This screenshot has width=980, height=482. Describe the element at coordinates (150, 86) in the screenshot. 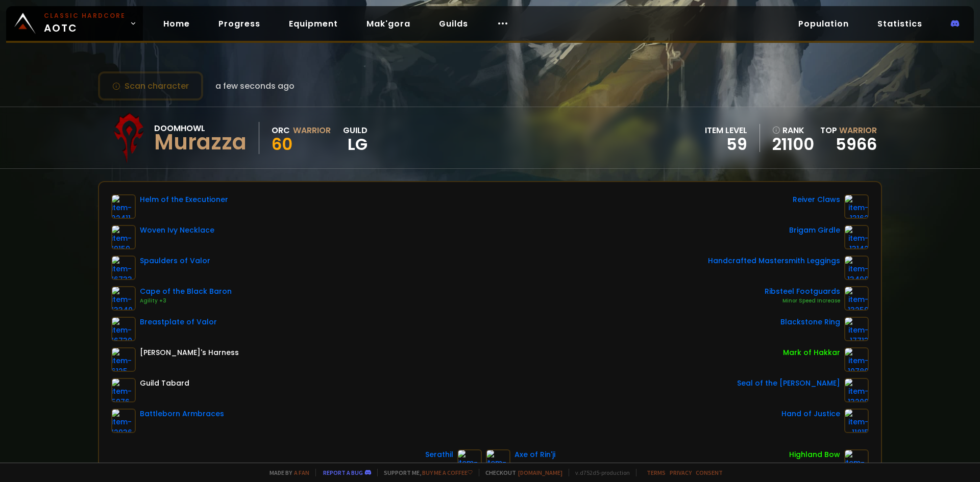

I see `button: Scan character` at that location.